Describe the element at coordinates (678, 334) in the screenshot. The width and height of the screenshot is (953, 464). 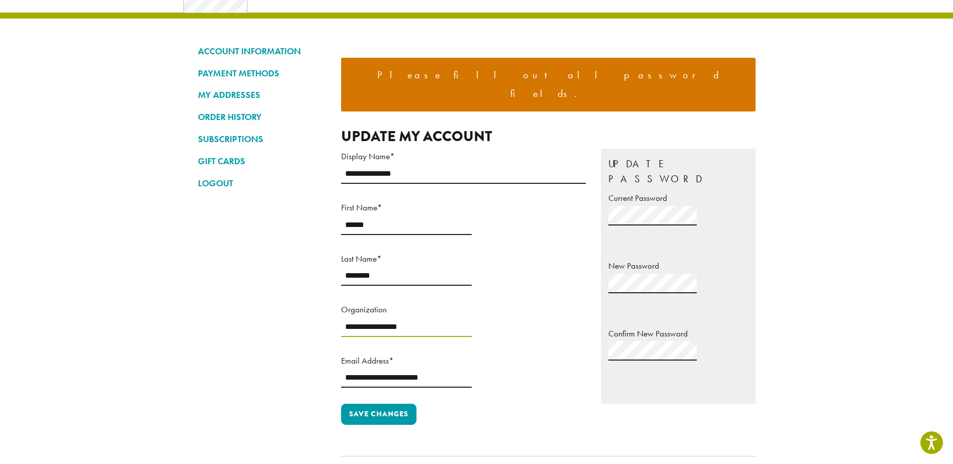
I see `label: Confirm New Password` at that location.